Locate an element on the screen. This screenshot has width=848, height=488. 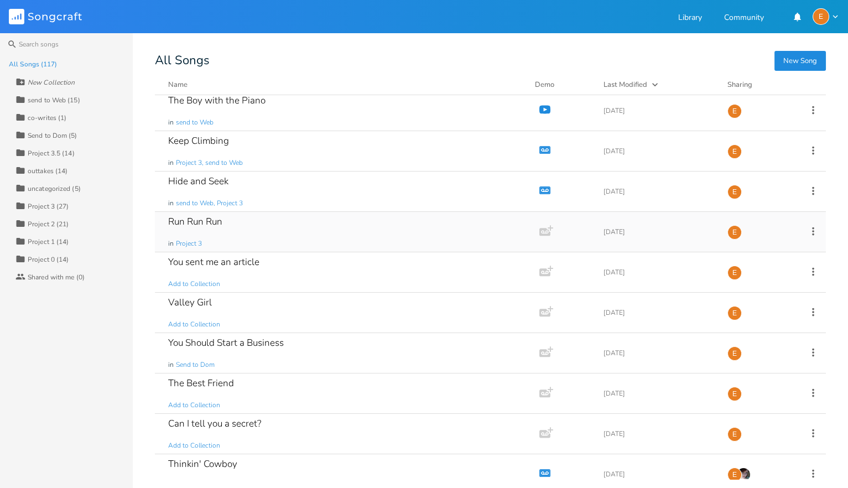
div: send to Web (15) is located at coordinates (54, 100).